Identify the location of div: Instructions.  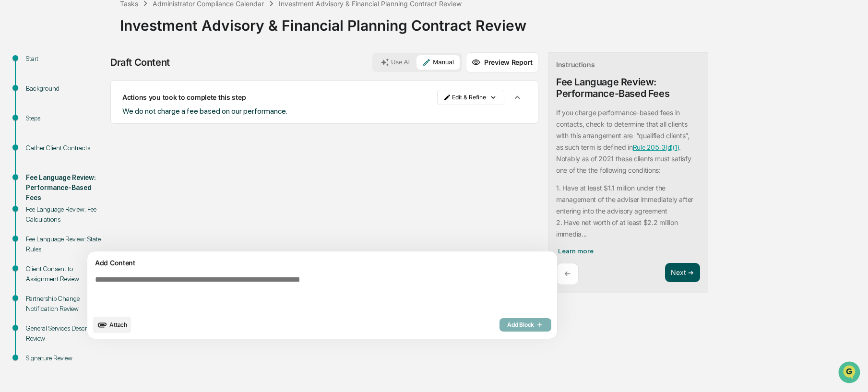
(576, 64).